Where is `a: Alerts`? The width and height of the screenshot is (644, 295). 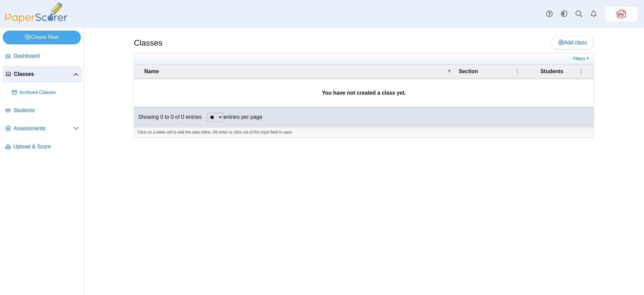
a: Alerts is located at coordinates (593, 14).